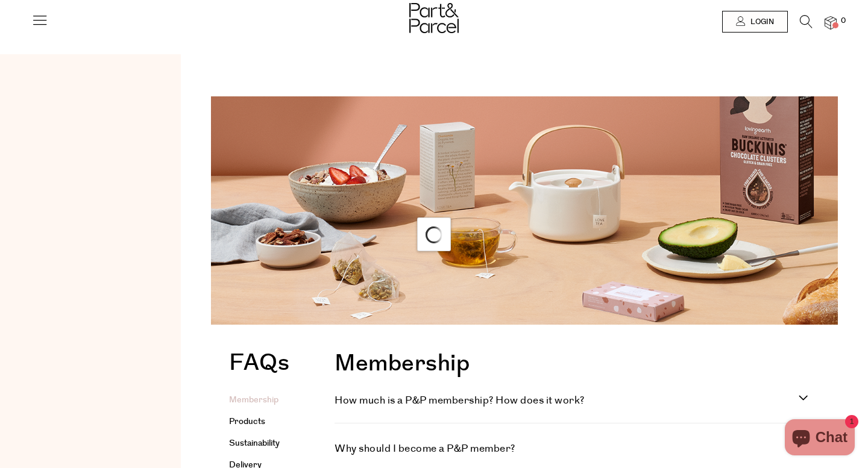 Image resolution: width=868 pixels, height=468 pixels. What do you see at coordinates (524, 210) in the screenshot?
I see `img: faq-image_1344x_crop_center.png` at bounding box center [524, 210].